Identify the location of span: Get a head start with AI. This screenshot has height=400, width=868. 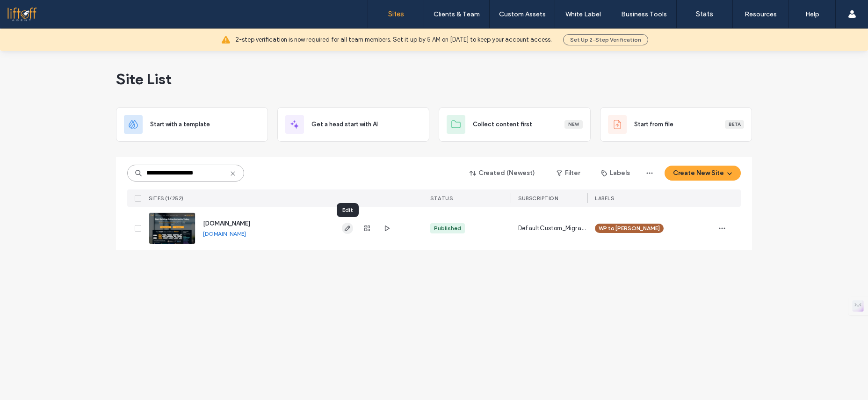
(345, 124).